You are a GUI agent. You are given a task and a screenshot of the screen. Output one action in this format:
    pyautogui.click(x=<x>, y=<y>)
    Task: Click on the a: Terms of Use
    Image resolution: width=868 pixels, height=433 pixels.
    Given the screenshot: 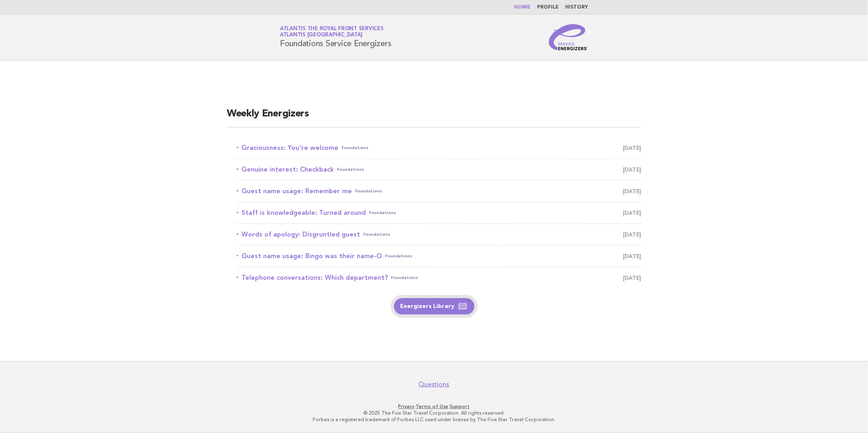 What is the action you would take?
    pyautogui.click(x=432, y=406)
    